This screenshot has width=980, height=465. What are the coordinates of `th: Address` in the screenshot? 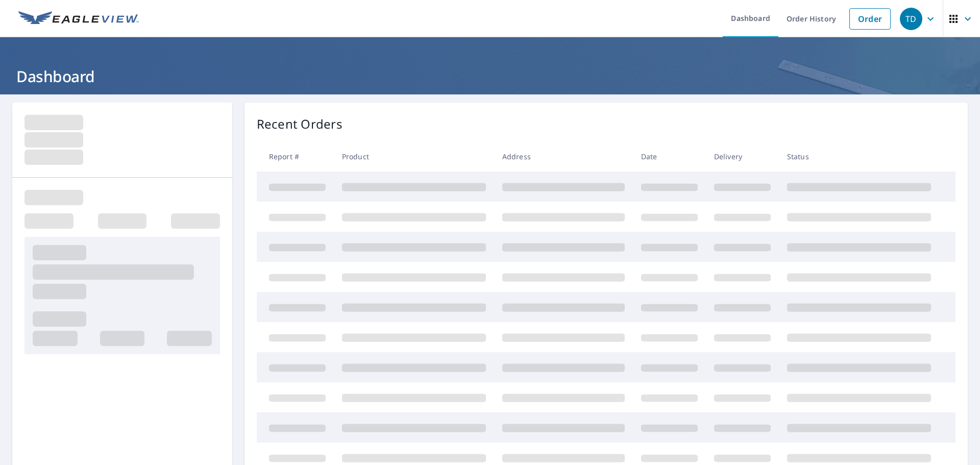 It's located at (564, 156).